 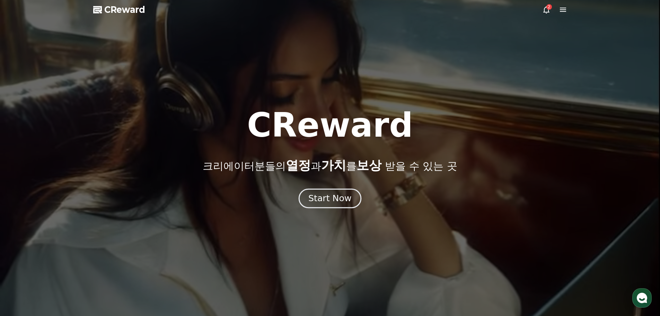 I want to click on a: 설정, so click(x=111, y=228).